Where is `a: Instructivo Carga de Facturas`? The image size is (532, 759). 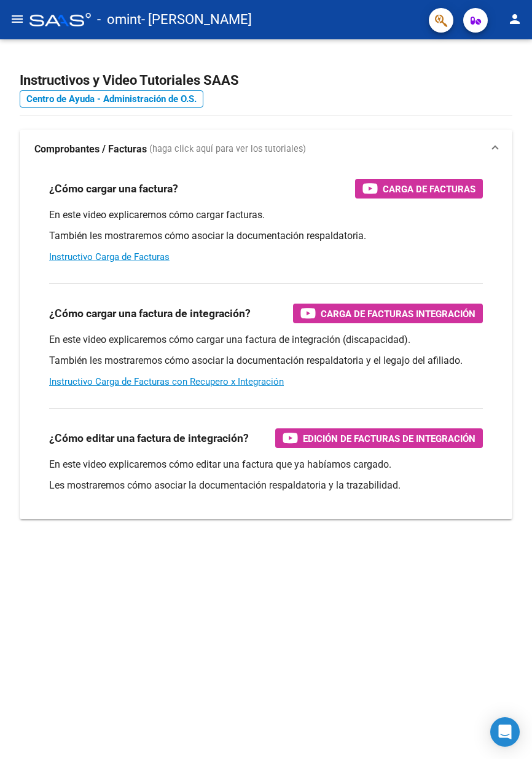 a: Instructivo Carga de Facturas is located at coordinates (110, 257).